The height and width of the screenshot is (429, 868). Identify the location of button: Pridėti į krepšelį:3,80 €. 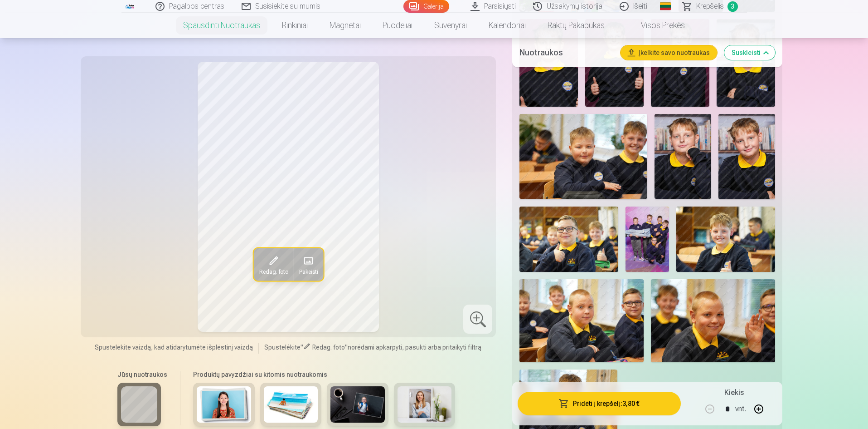
(598, 403).